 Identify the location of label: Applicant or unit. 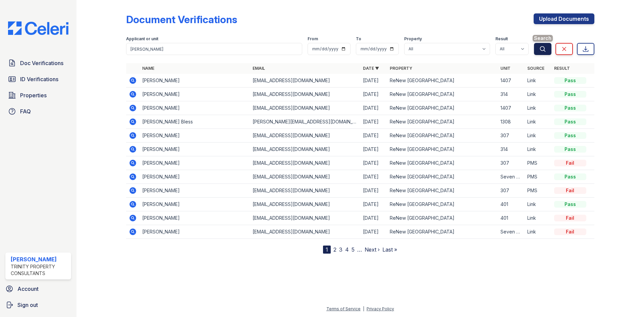
(142, 39).